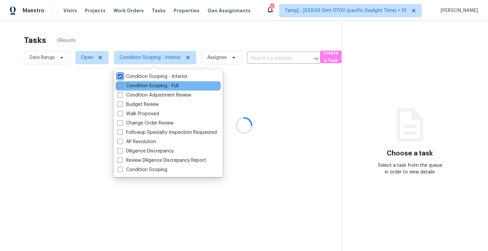 Image resolution: width=488 pixels, height=251 pixels. Describe the element at coordinates (167, 132) in the screenshot. I see `label: Followup Specialty Inspection Requested` at that location.